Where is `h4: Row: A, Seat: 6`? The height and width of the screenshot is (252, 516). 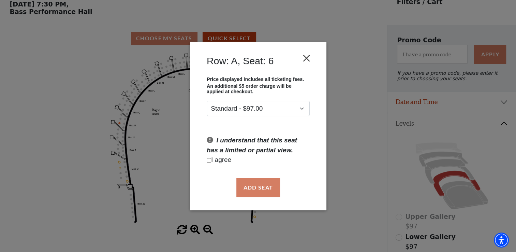 h4: Row: A, Seat: 6 is located at coordinates (240, 61).